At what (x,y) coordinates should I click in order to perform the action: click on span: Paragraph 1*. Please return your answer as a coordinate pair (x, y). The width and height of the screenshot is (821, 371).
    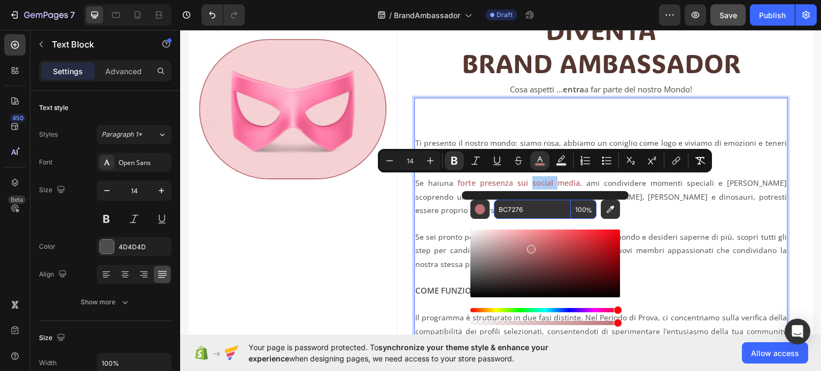
    Looking at the image, I should click on (122, 135).